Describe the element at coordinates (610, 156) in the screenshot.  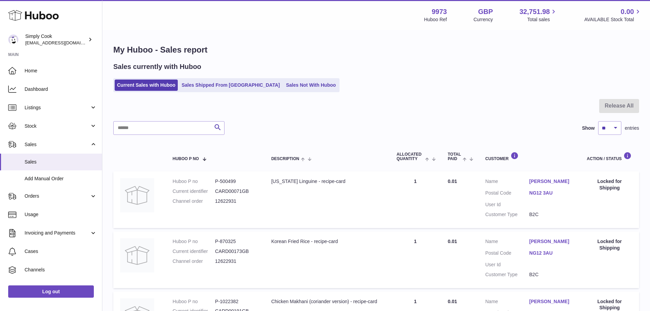
I see `div: Action / Status` at that location.